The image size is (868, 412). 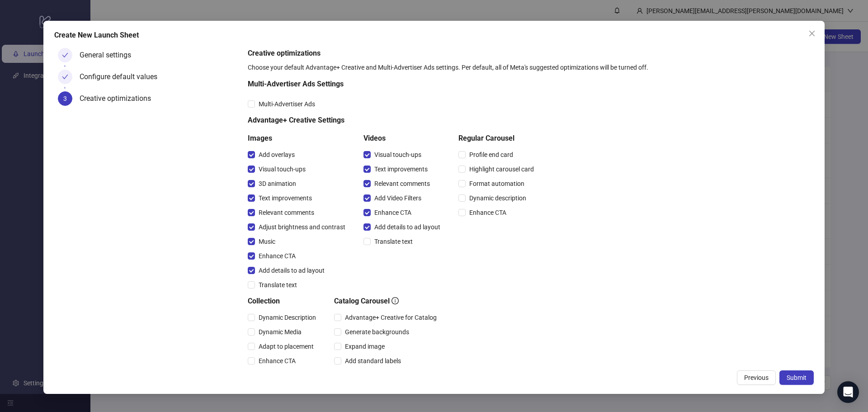 I want to click on h5: Advantage+ Creative Settings, so click(x=392, y=120).